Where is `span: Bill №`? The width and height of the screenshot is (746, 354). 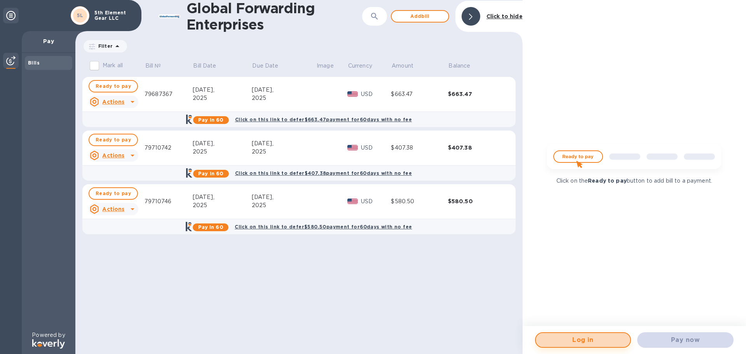 span: Bill № is located at coordinates (158, 66).